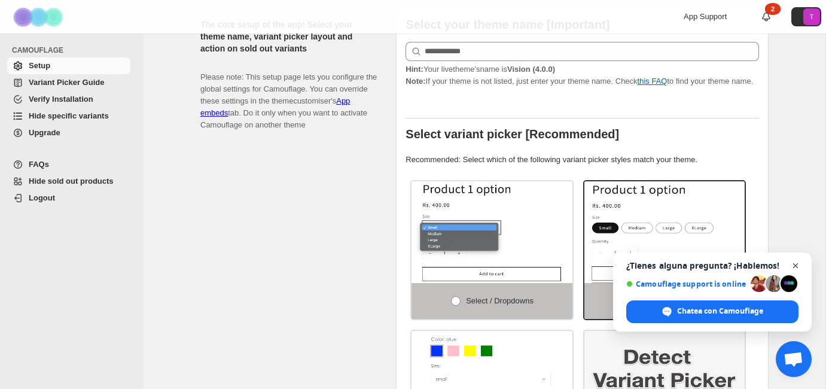 This screenshot has height=389, width=826. What do you see at coordinates (42, 197) in the screenshot?
I see `span: Logout` at bounding box center [42, 197].